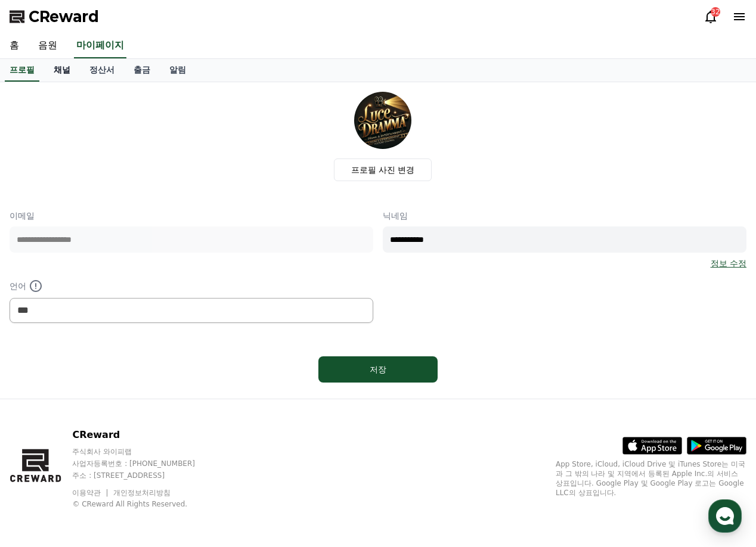 This screenshot has height=547, width=756. I want to click on a: 홈, so click(41, 392).